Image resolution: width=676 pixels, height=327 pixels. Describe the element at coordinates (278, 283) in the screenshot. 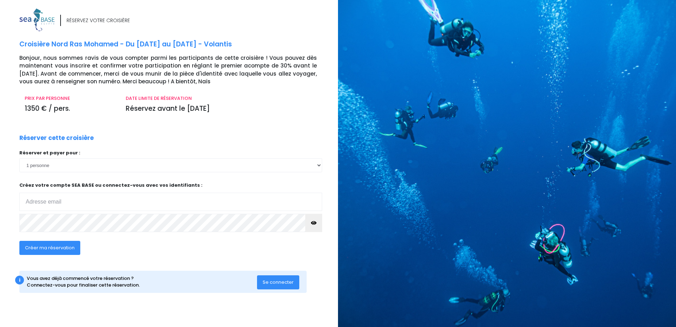

I see `button: Se connecter` at that location.